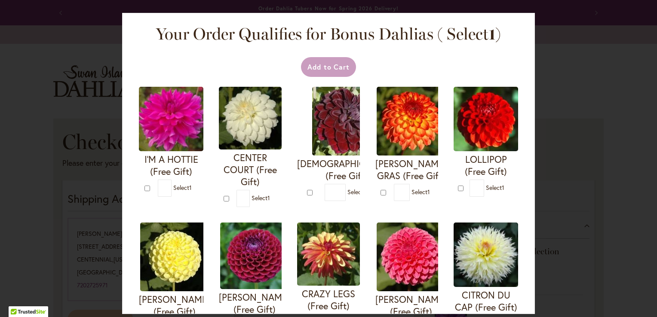  What do you see at coordinates (171, 119) in the screenshot?
I see `img: I'M A HOTTIE (Free Gift)` at bounding box center [171, 119].